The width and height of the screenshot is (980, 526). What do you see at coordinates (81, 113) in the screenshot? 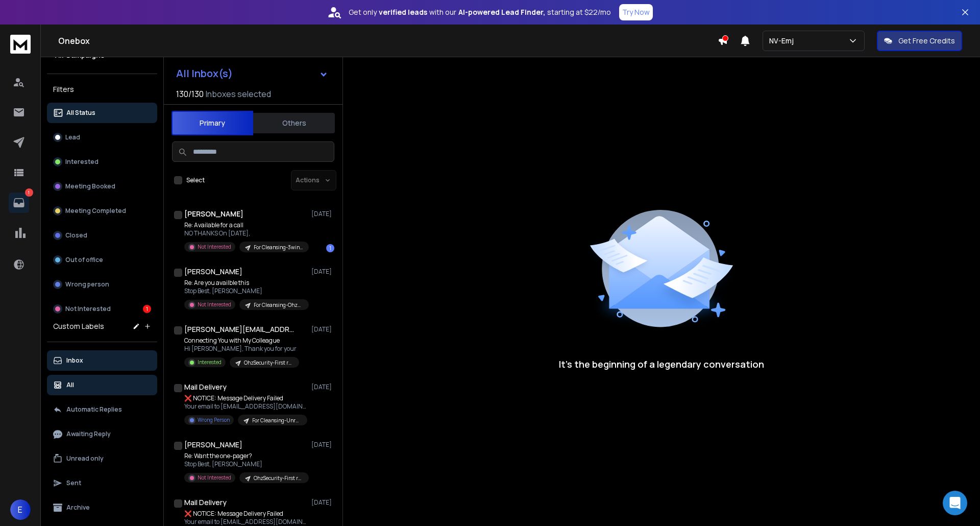
I see `p: All Status` at bounding box center [81, 113].